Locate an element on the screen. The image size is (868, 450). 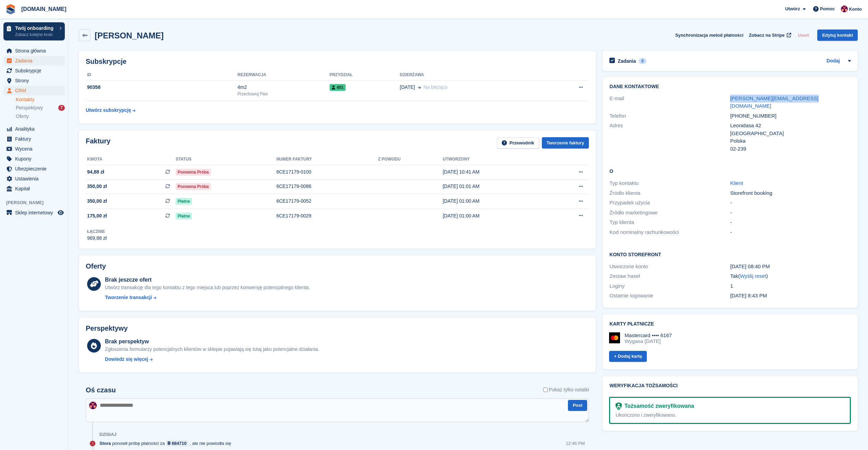
div: Brak jeszcze ofert is located at coordinates (207, 280).